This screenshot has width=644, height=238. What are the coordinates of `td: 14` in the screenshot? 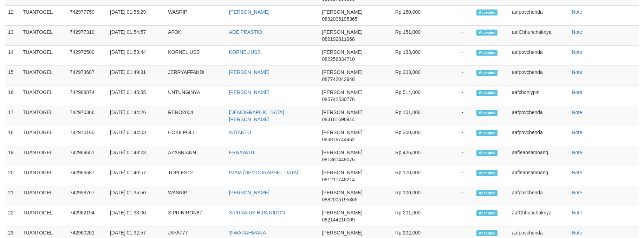 It's located at (12, 55).